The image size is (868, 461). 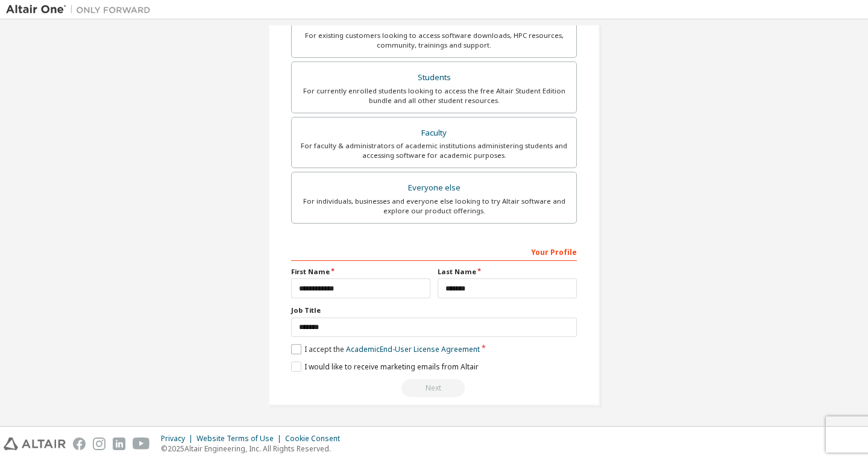 What do you see at coordinates (434, 133) in the screenshot?
I see `div: Faculty` at bounding box center [434, 133].